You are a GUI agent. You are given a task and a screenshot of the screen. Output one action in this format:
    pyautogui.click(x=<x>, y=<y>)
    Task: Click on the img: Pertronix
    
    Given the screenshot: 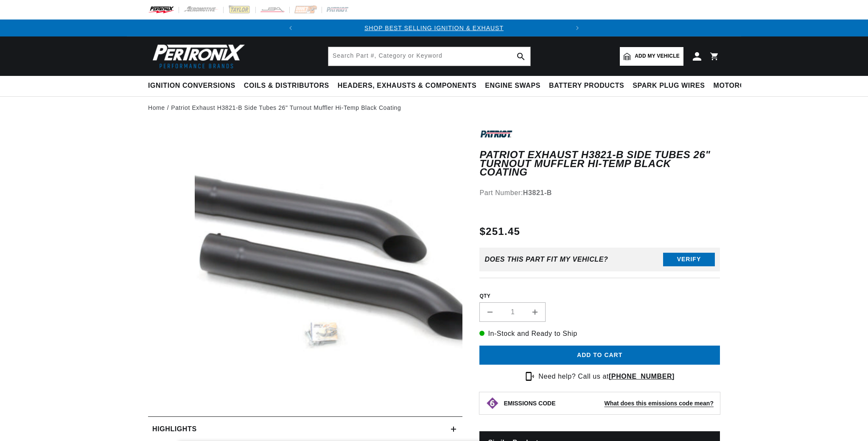 What is the action you would take?
    pyautogui.click(x=197, y=56)
    